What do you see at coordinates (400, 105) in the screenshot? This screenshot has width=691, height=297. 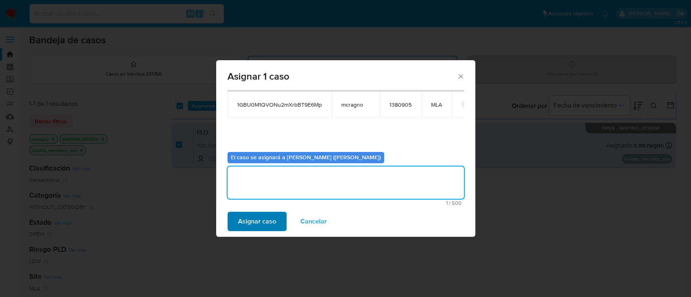 I see `span: 1380905` at bounding box center [400, 105].